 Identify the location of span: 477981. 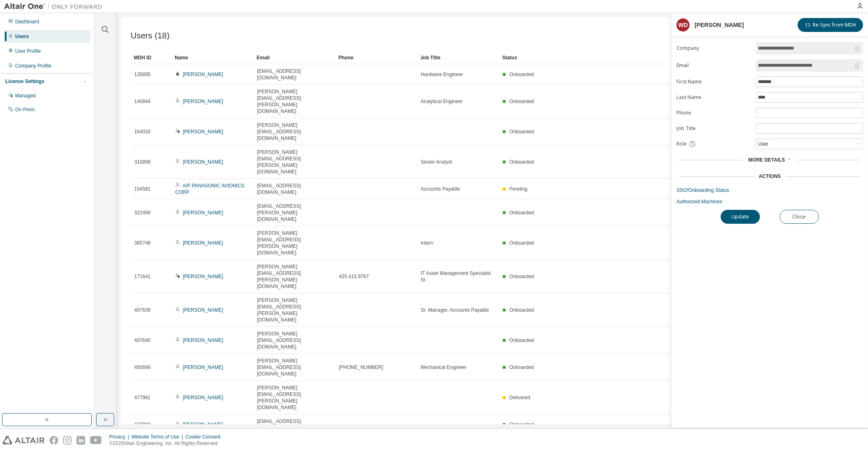
(142, 397).